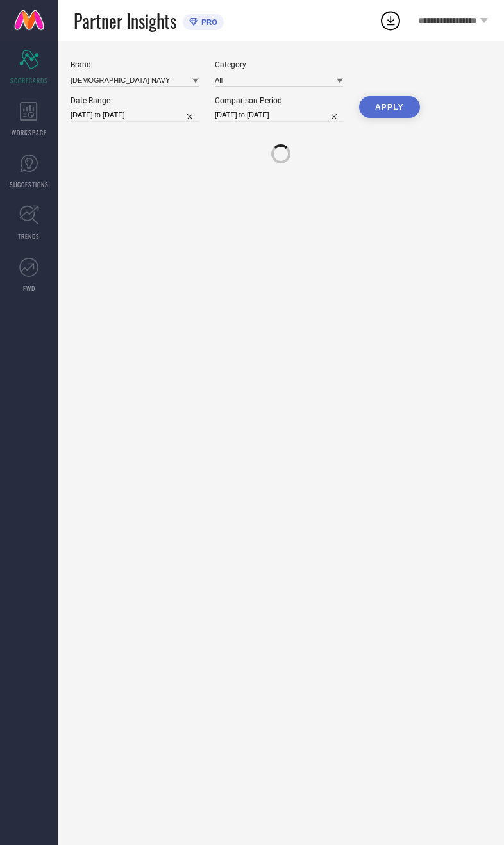  What do you see at coordinates (29, 132) in the screenshot?
I see `span: WORKSPACE` at bounding box center [29, 132].